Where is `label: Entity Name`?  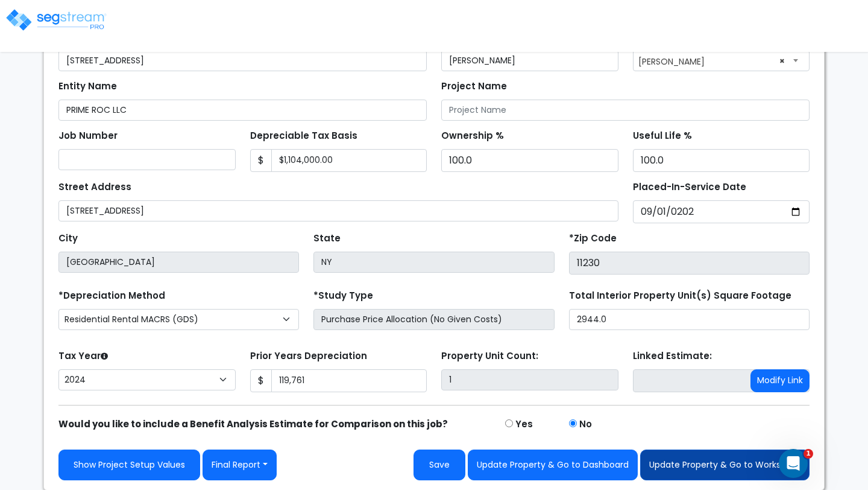 label: Entity Name is located at coordinates (88, 86).